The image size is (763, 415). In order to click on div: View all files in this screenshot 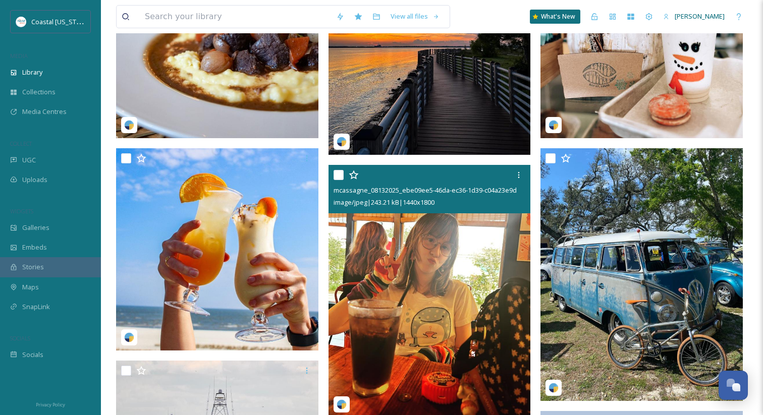, I will do `click(415, 16)`.